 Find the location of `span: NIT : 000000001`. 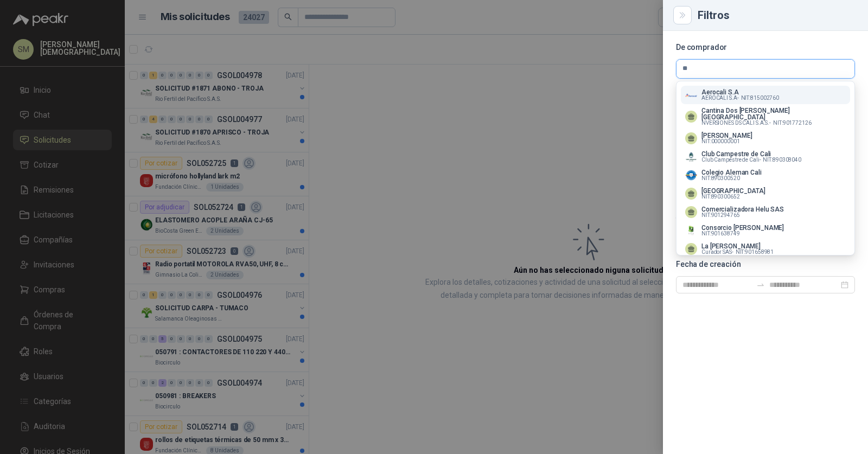

span: NIT : 000000001 is located at coordinates (720, 142).